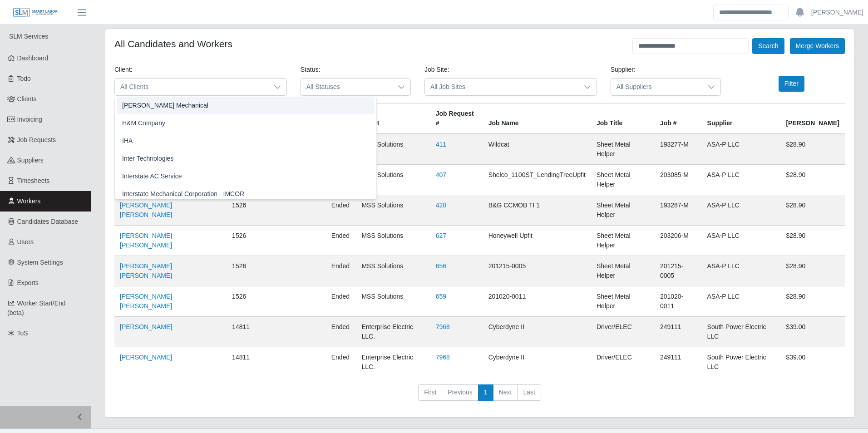  I want to click on span: Interstate AC Service, so click(152, 176).